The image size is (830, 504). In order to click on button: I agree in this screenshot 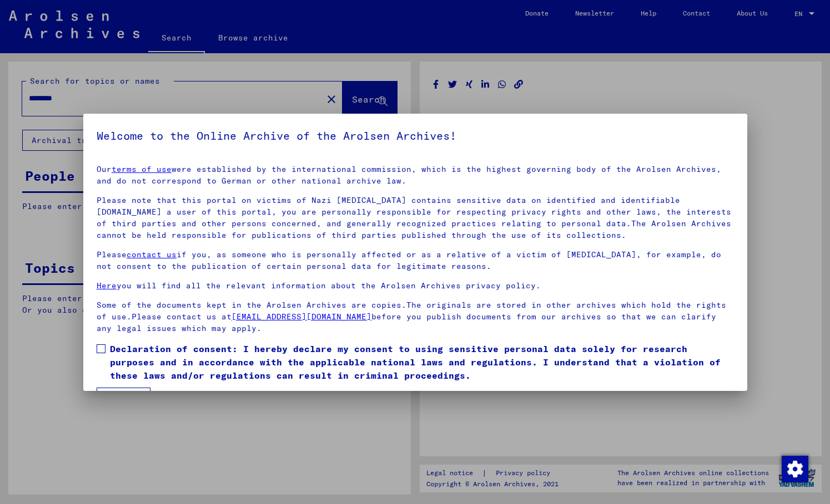, I will do `click(124, 398)`.